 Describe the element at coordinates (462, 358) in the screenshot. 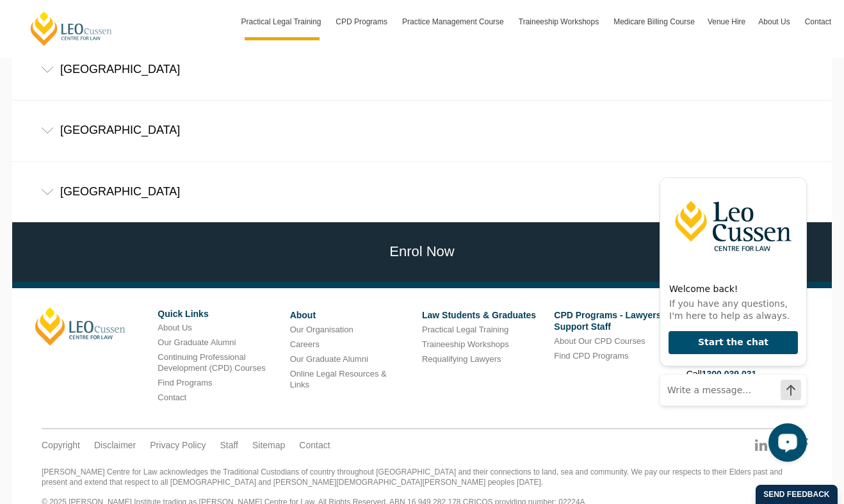

I see `a: Requalifying Lawyers` at that location.